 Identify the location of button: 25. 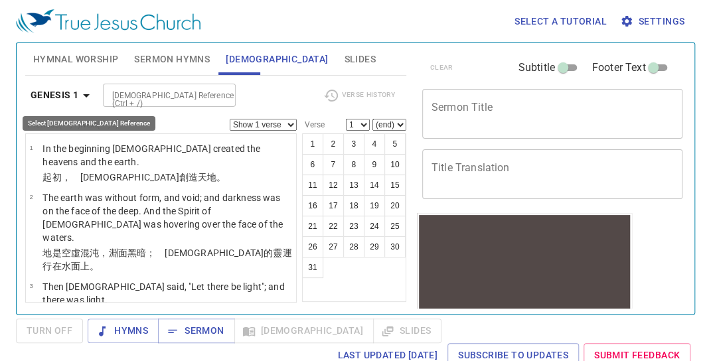
(395, 226).